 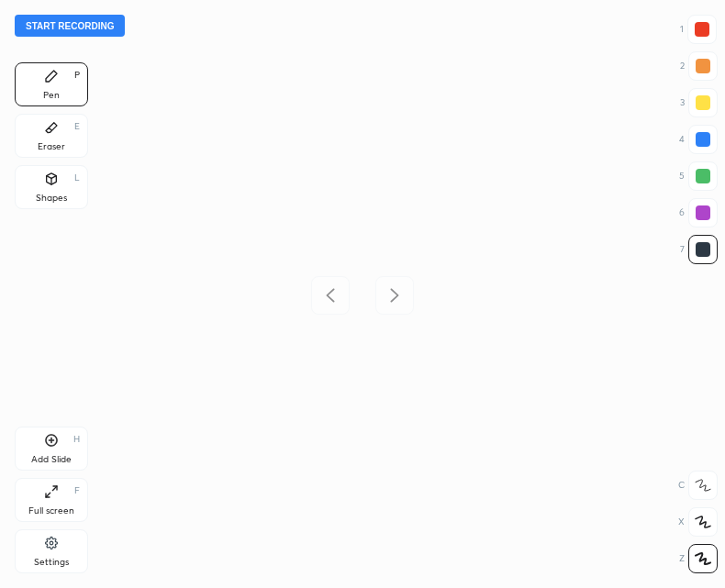 What do you see at coordinates (699, 66) in the screenshot?
I see `div: 2` at bounding box center [699, 66].